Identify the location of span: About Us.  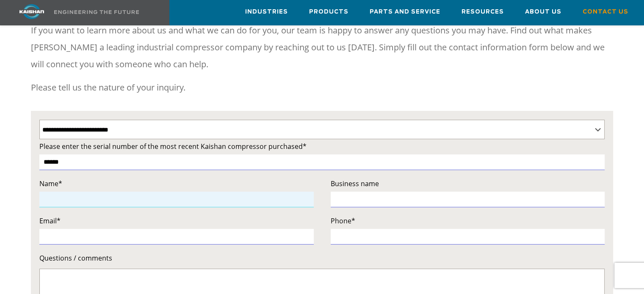
(543, 12).